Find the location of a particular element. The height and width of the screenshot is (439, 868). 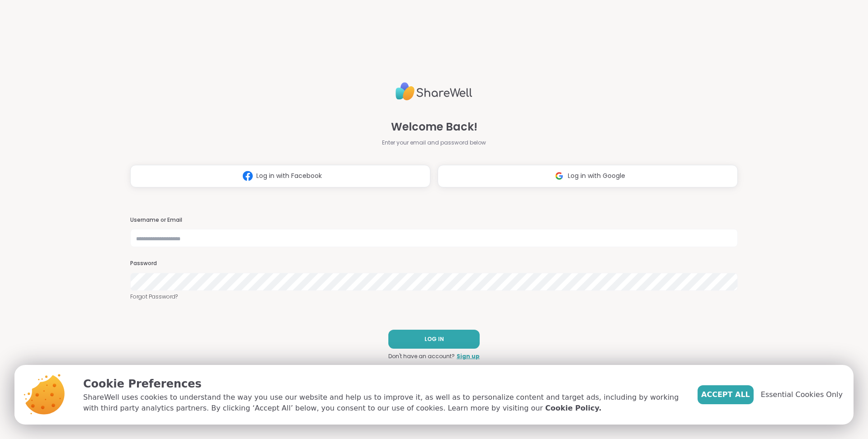

button: Log in with Google is located at coordinates (588, 177).